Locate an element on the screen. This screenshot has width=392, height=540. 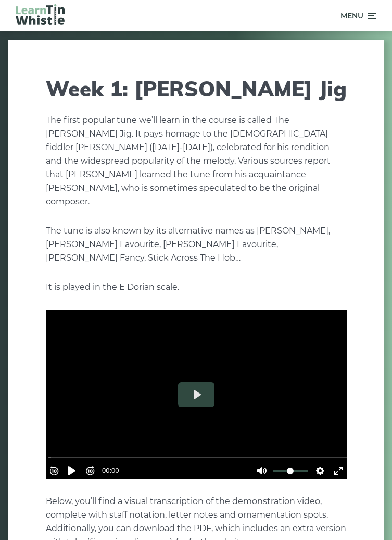
span: Menu is located at coordinates (352, 16).